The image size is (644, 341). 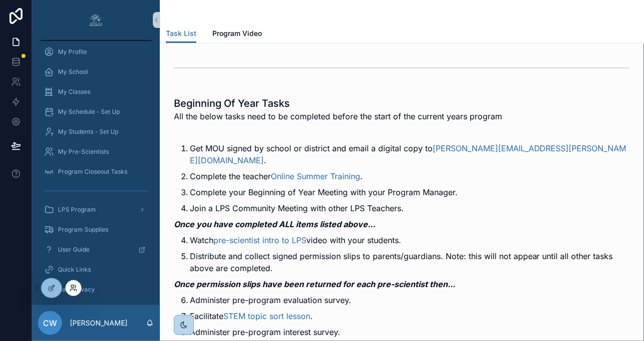 What do you see at coordinates (267, 316) in the screenshot?
I see `a: STEM topic sort lesson` at bounding box center [267, 316].